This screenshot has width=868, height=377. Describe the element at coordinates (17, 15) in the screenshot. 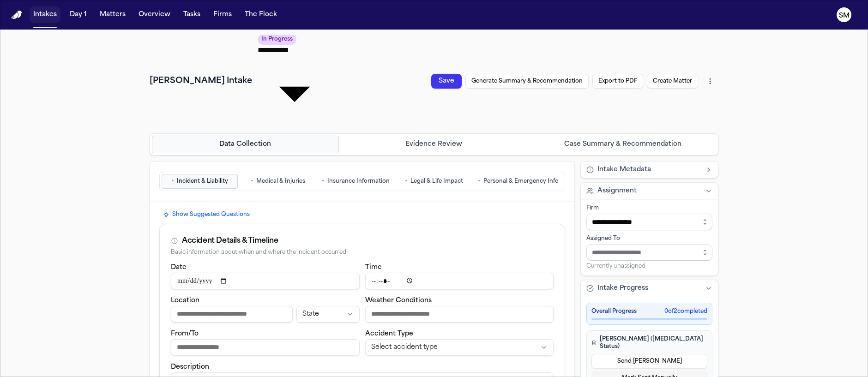

I see `a: Home` at that location.